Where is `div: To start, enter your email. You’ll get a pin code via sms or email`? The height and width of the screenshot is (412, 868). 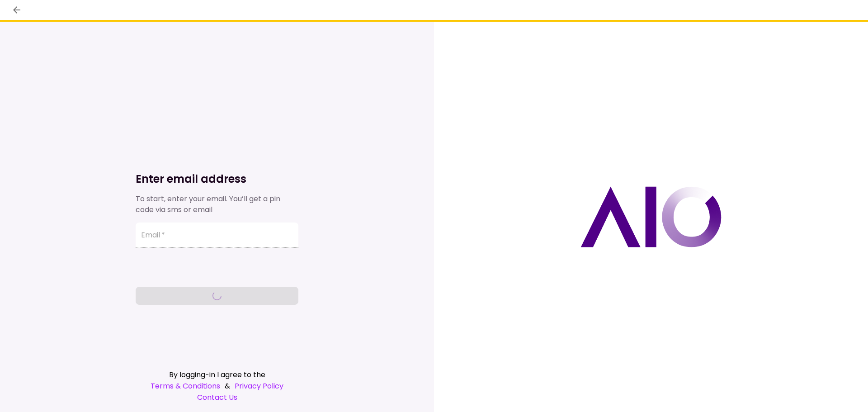 div: To start, enter your email. You’ll get a pin code via sms or email is located at coordinates (217, 204).